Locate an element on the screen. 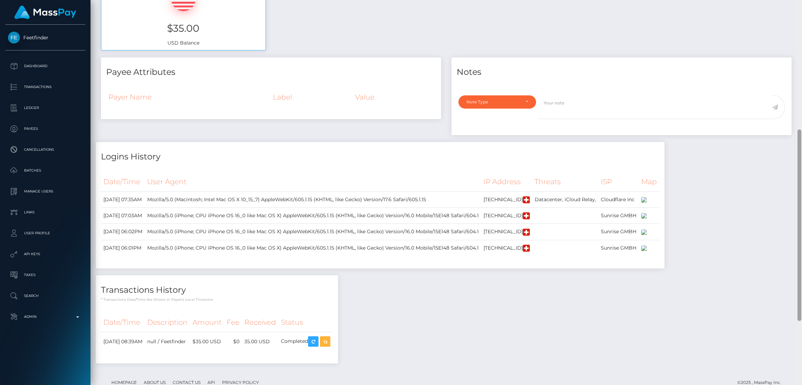  div: Note Type is located at coordinates (493, 102).